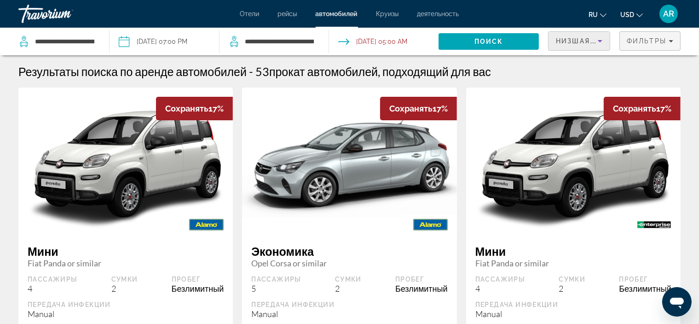 The image size is (699, 324). Describe the element at coordinates (276, 288) in the screenshot. I see `div: 5` at that location.